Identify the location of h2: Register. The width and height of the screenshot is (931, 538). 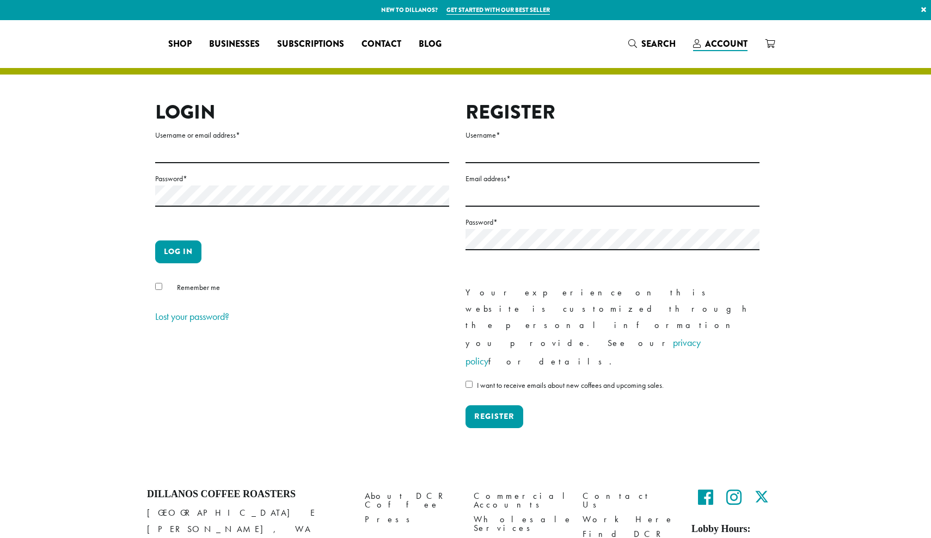
(612, 112).